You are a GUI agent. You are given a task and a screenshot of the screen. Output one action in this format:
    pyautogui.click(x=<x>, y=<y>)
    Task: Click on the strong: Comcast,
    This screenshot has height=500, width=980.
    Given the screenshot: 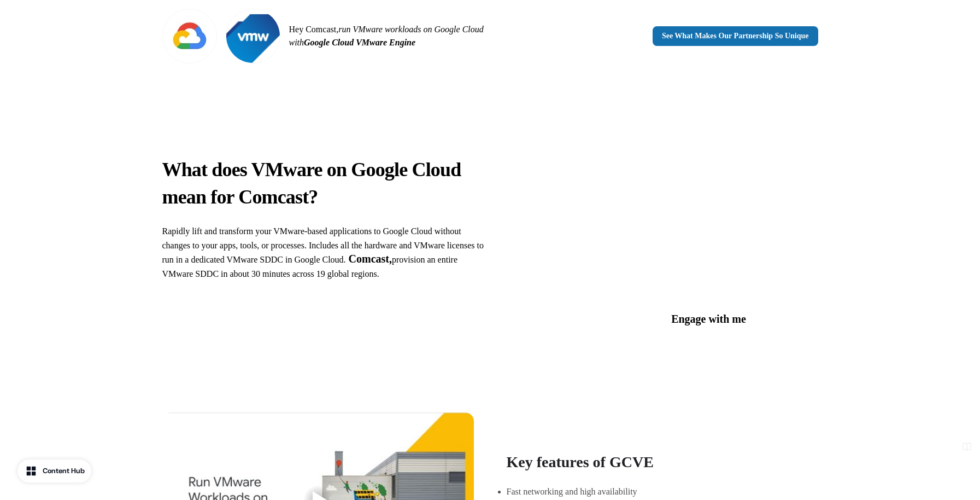 What is the action you would take?
    pyautogui.click(x=370, y=258)
    